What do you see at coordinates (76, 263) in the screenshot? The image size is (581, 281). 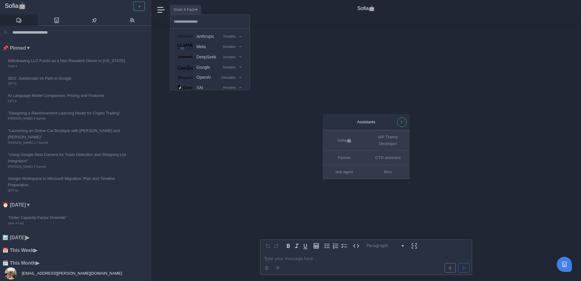 I see `li: 🗓️ This Month ▶` at bounding box center [76, 263].